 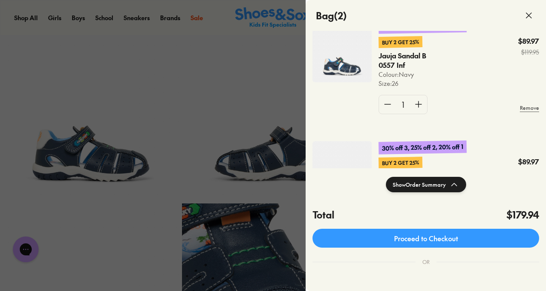 What do you see at coordinates (417, 83) in the screenshot?
I see `p: Size : 26` at bounding box center [417, 83].